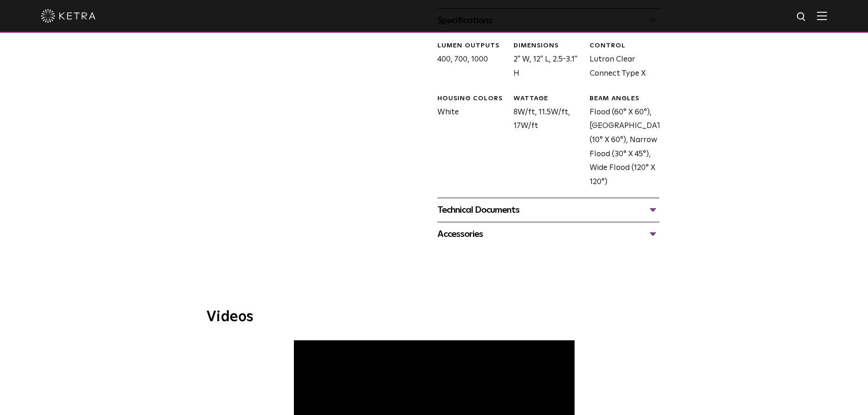  What do you see at coordinates (548, 46) in the screenshot?
I see `div: DIMENSIONS` at bounding box center [548, 46].